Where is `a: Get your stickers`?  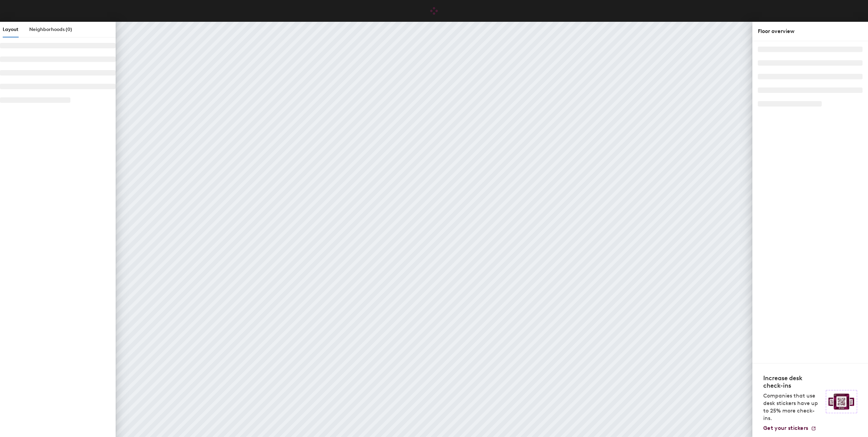 a: Get your stickers is located at coordinates (790, 428).